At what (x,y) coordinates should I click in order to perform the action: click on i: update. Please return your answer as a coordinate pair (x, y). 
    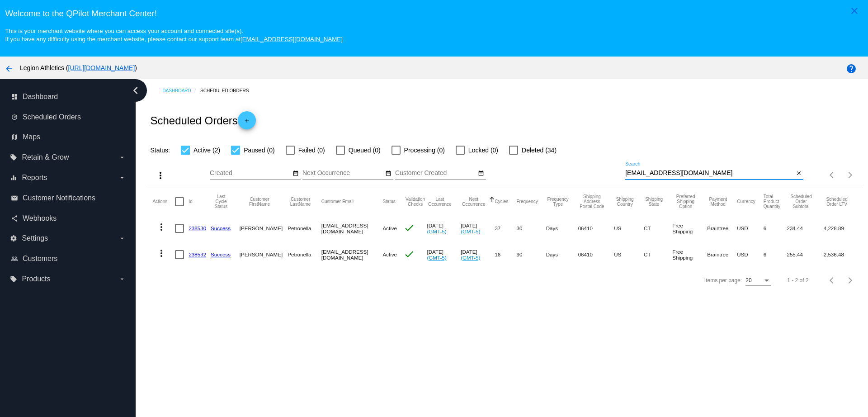
    Looking at the image, I should click on (15, 117).